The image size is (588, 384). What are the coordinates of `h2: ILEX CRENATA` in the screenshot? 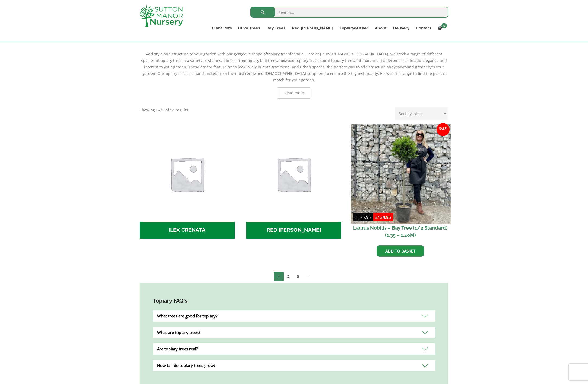 It's located at (187, 230).